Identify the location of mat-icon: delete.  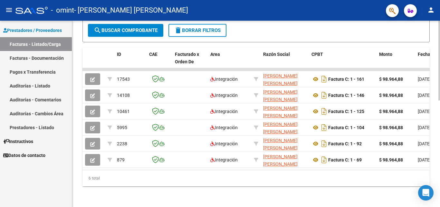
(178, 30).